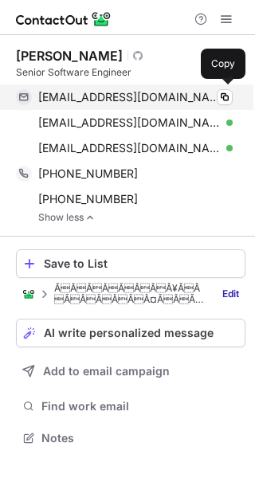  What do you see at coordinates (142, 218) in the screenshot?
I see `a: Show less` at bounding box center [142, 218].